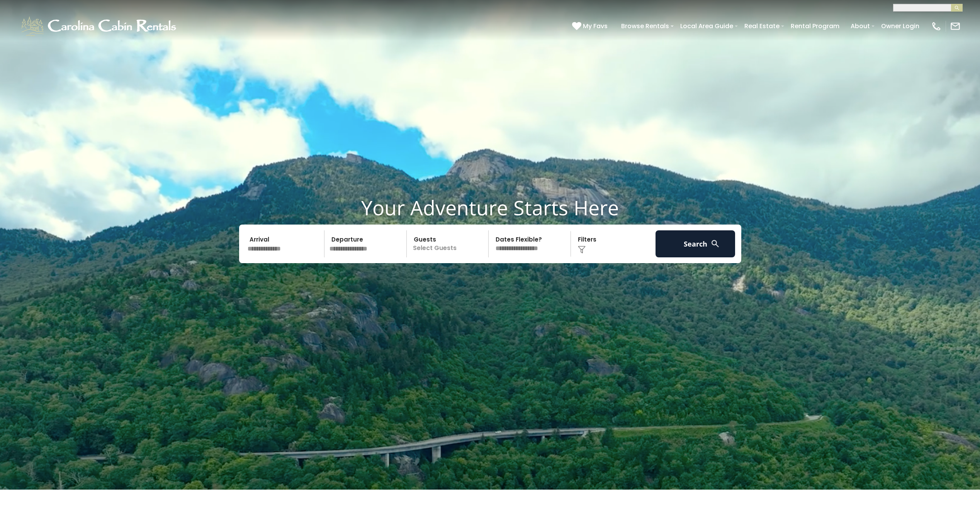  I want to click on img: filter--v1.png, so click(582, 250).